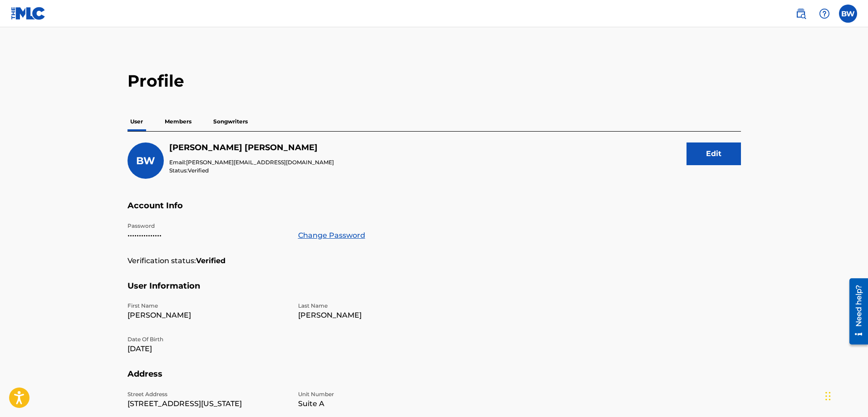  Describe the element at coordinates (332, 235) in the screenshot. I see `a: Change Password` at that location.